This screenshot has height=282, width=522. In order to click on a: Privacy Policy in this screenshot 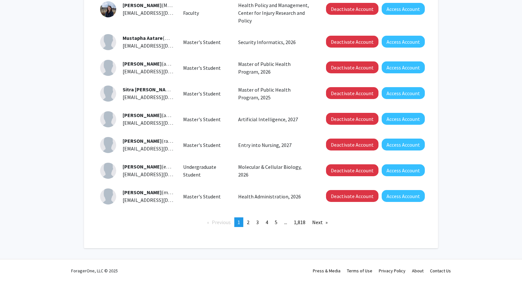, I will do `click(392, 271)`.